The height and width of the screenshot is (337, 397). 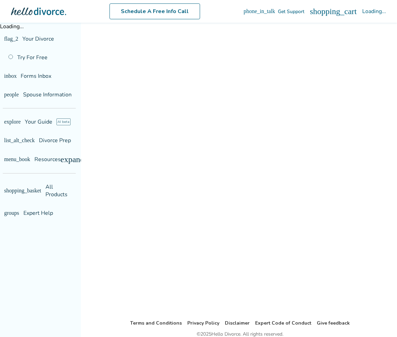 I want to click on span: list_alt_check, so click(x=7, y=141).